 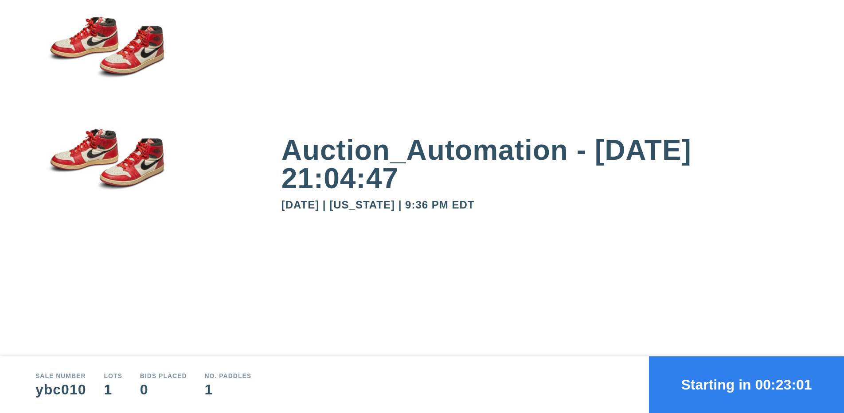 I want to click on div: No. Paddles, so click(x=228, y=376).